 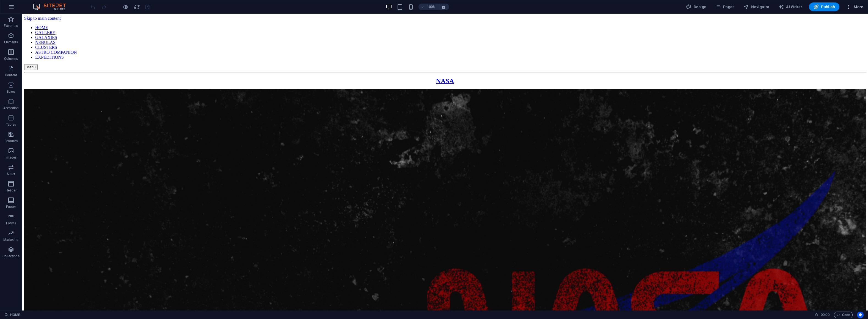 What do you see at coordinates (696, 7) in the screenshot?
I see `div: Design (Ctrl+Alt+Y)` at bounding box center [696, 7].